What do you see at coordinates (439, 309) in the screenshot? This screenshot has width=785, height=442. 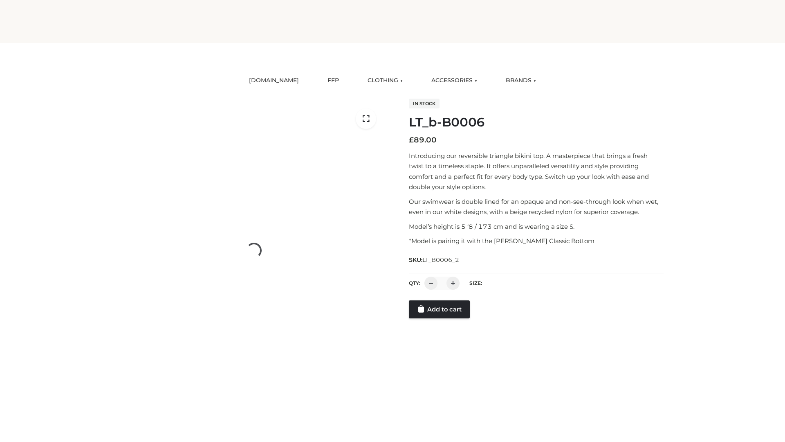 I see `a: Add to cart` at bounding box center [439, 309].